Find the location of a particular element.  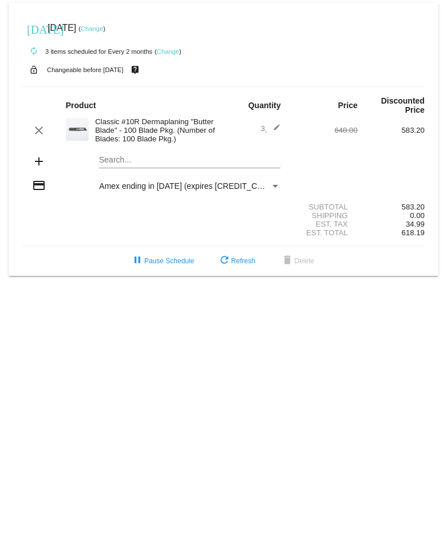

span: 618.19 is located at coordinates (413, 232).